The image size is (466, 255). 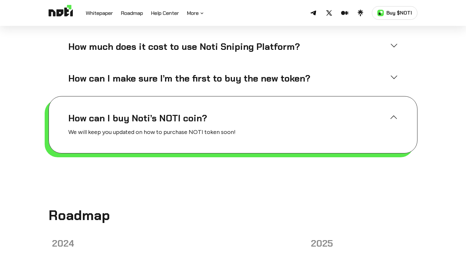 I want to click on a: Help Center, so click(x=165, y=14).